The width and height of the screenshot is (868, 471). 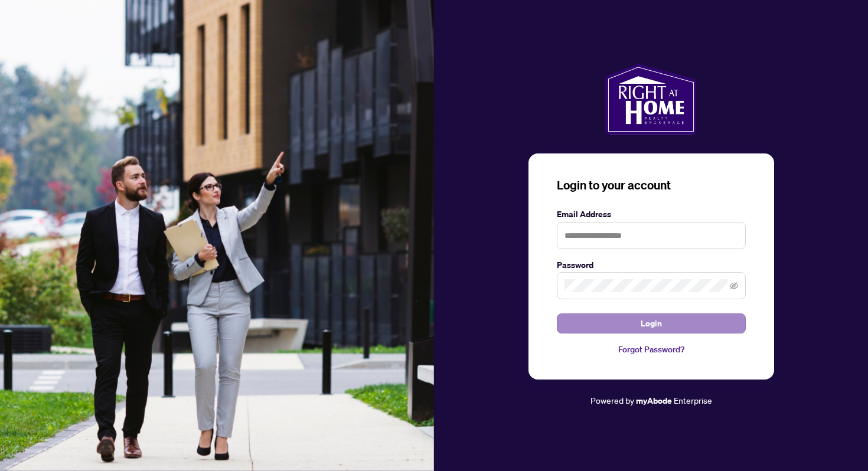 I want to click on a: Forgot Password?, so click(x=651, y=350).